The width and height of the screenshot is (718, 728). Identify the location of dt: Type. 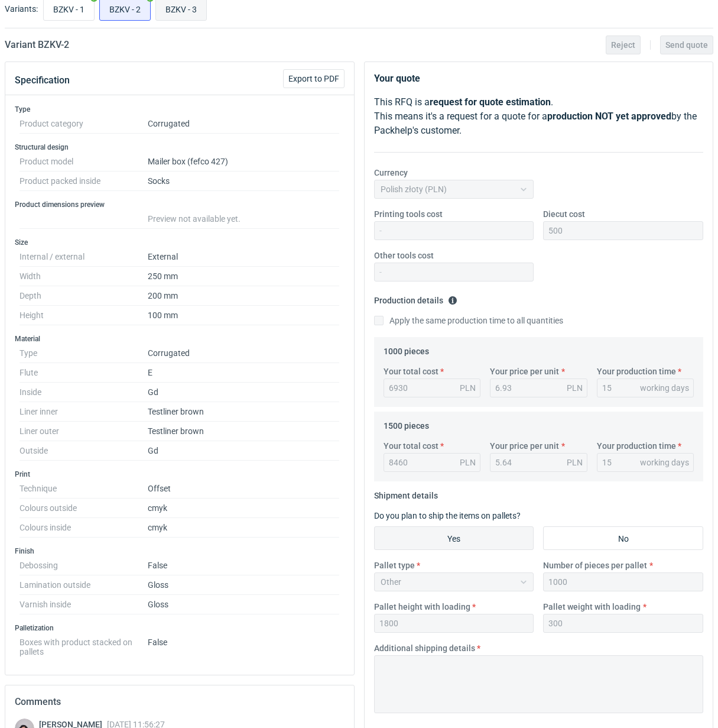
(84, 353).